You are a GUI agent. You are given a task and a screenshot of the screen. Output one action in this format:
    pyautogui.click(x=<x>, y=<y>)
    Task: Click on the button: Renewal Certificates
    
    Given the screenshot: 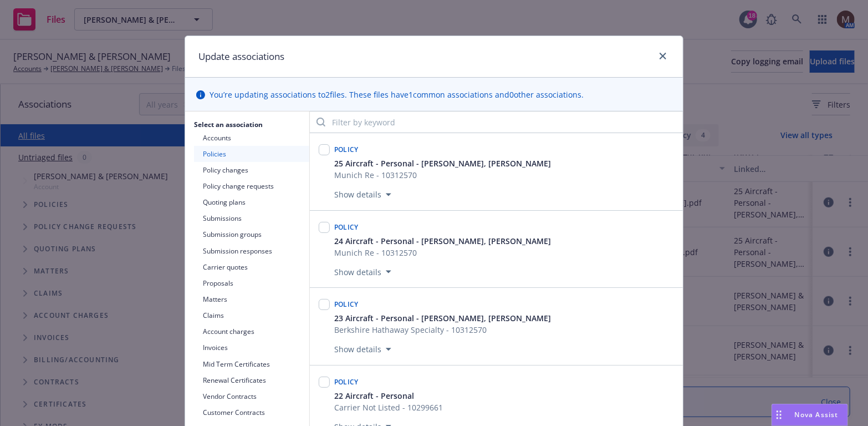 What is the action you would take?
    pyautogui.click(x=252, y=380)
    